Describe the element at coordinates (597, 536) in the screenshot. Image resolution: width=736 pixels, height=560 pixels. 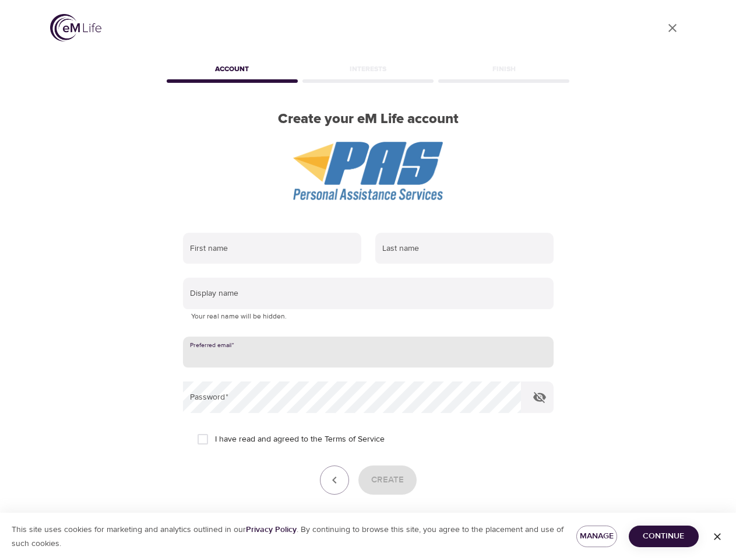
I see `span: Manage` at that location.